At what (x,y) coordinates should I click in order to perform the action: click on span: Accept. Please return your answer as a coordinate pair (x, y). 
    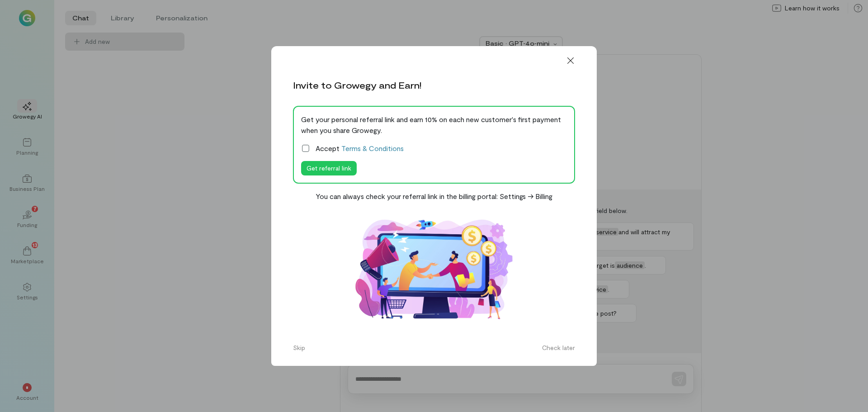
    Looking at the image, I should click on (360, 148).